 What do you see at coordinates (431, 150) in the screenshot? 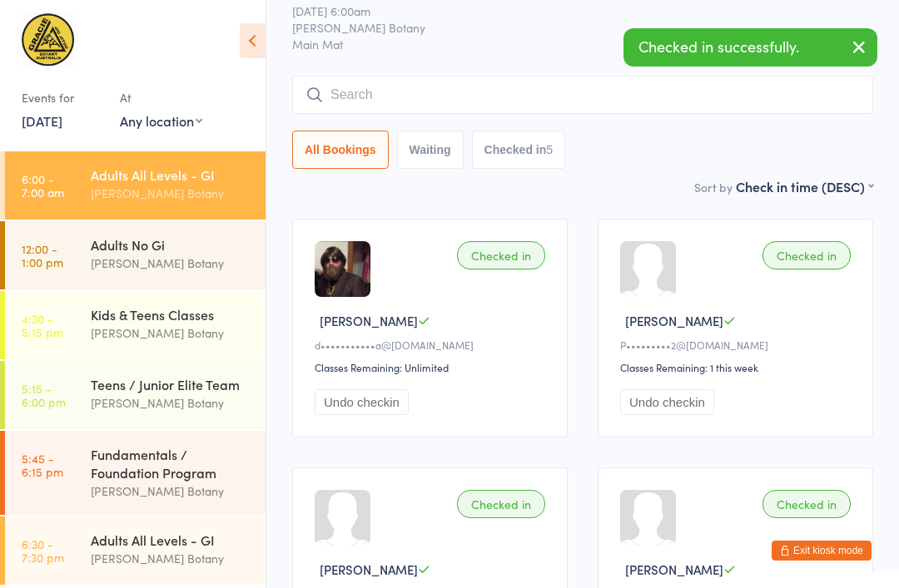
I see `button: Waiting` at bounding box center [431, 150].